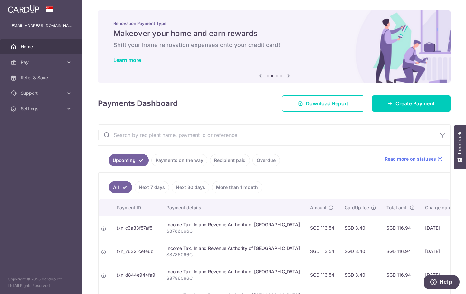  I want to click on th: Payment details, so click(233, 207).